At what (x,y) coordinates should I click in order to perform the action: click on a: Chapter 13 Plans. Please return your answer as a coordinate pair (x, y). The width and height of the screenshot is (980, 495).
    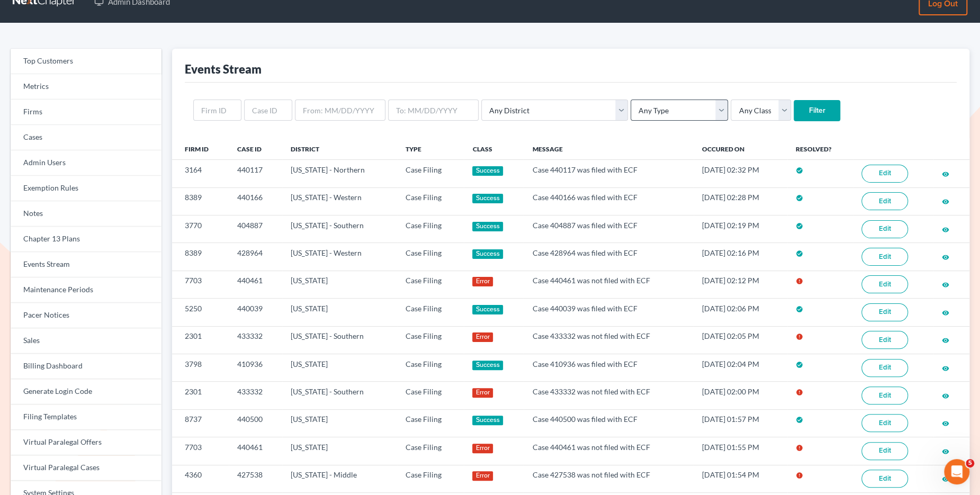
    Looking at the image, I should click on (86, 239).